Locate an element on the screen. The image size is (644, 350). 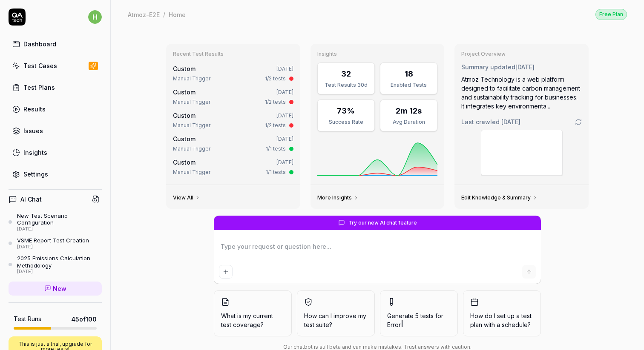
div: New Test Scenario Configuration is located at coordinates (59, 219).